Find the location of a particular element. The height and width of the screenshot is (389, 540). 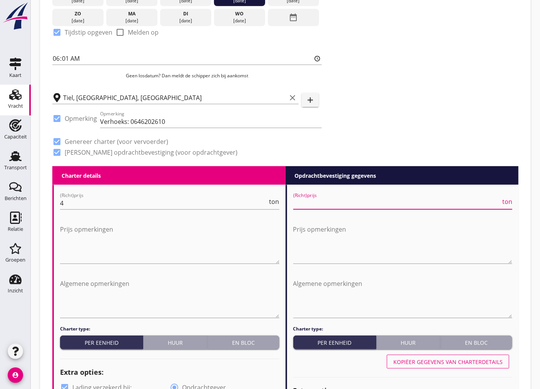

div: zo is located at coordinates (78, 14).